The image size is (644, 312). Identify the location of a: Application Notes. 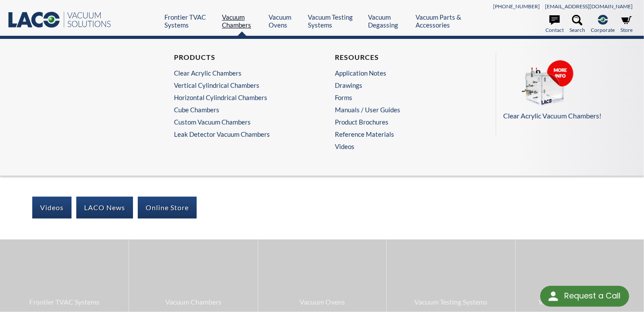
(400, 73).